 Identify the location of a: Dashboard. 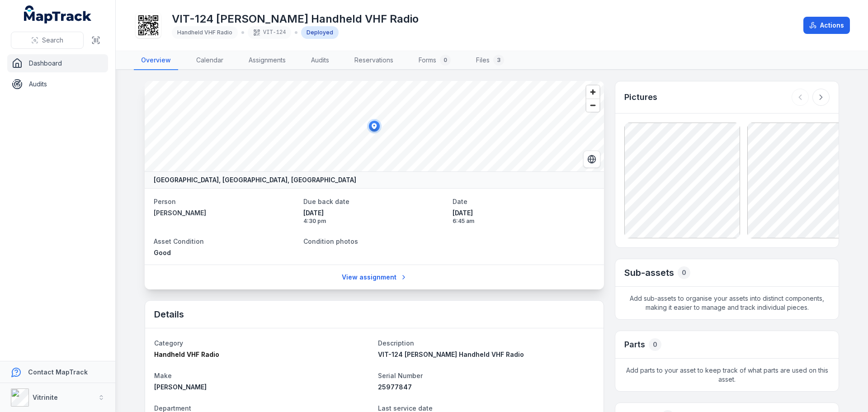
(57, 63).